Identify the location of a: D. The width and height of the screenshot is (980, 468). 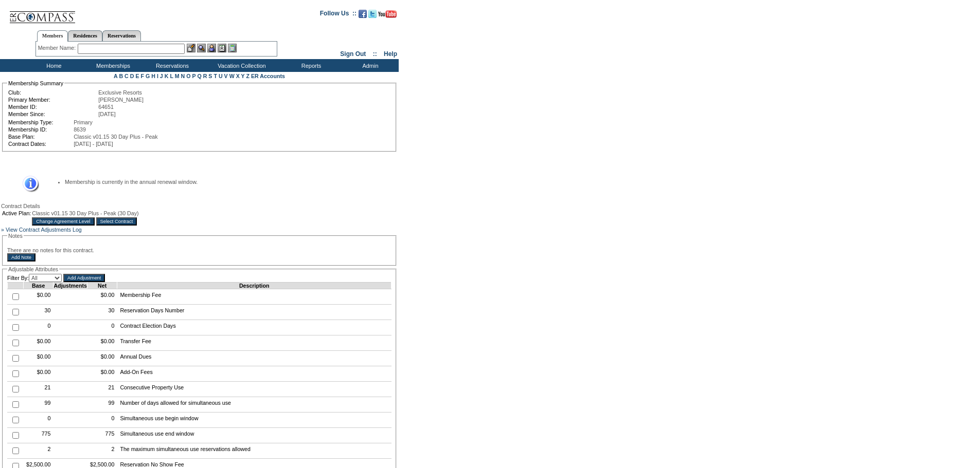
(132, 76).